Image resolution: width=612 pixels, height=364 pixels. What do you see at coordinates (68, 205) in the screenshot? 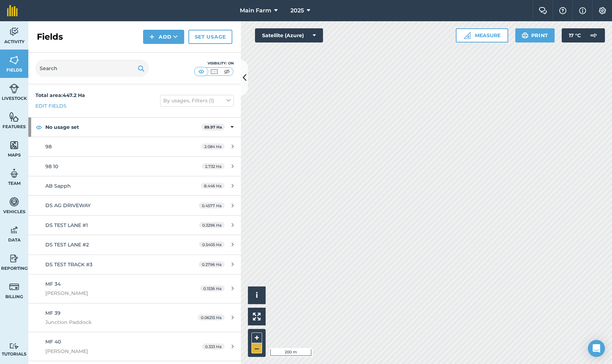
I see `span: DS AG DRIVEWAY` at bounding box center [68, 205].